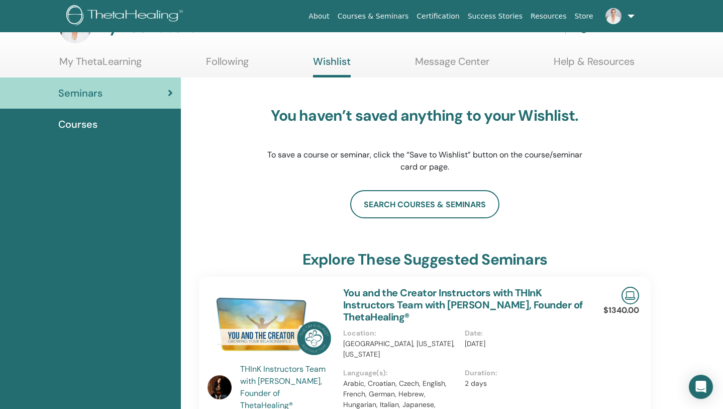 The width and height of the screenshot is (723, 409). Describe the element at coordinates (438, 16) in the screenshot. I see `a: Certification` at that location.